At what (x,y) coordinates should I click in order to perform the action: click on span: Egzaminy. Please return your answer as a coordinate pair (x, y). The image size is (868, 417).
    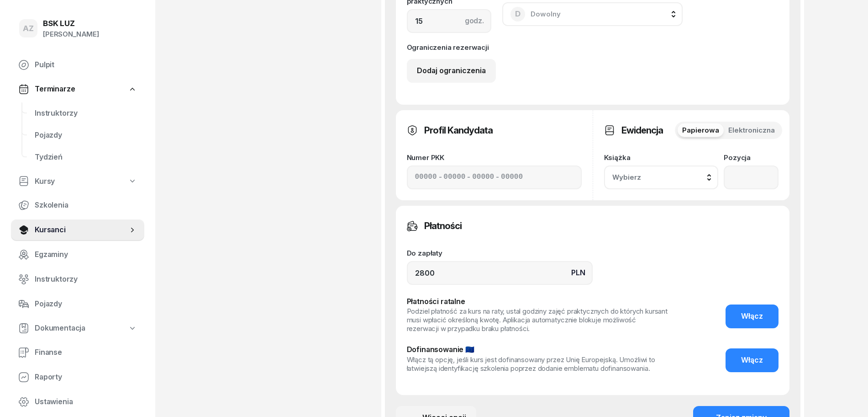
    Looking at the image, I should click on (86, 255).